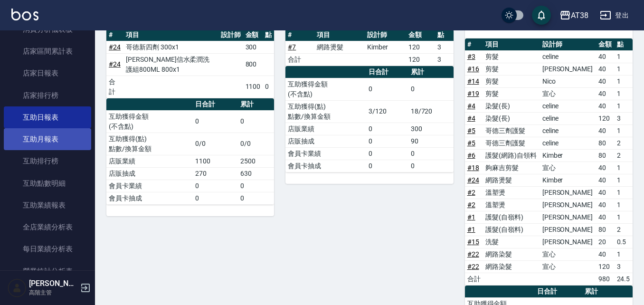 The height and width of the screenshot is (305, 644). What do you see at coordinates (512, 155) in the screenshot?
I see `td: 護髮(網路)自領料` at bounding box center [512, 155].